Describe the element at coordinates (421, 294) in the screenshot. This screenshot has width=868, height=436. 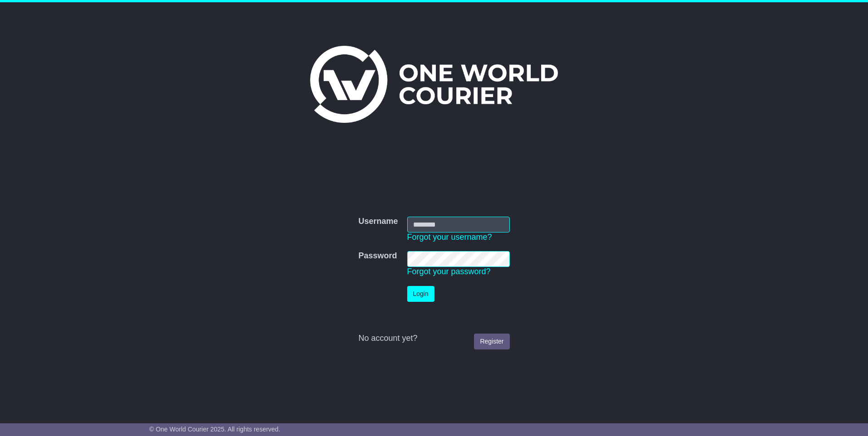
I see `button: Login` at that location.